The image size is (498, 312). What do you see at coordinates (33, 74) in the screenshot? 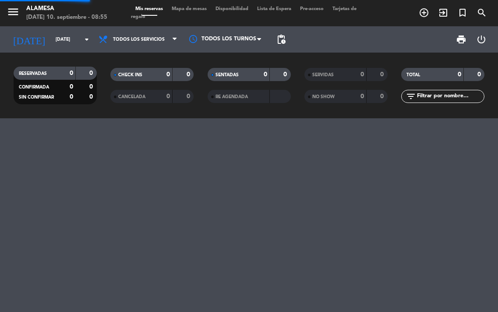
I see `span: RESERVADAS` at bounding box center [33, 74].